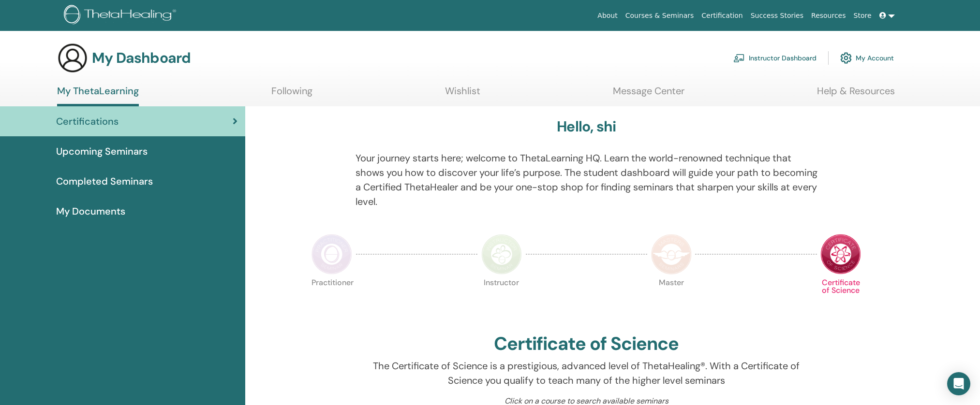  I want to click on span: Completed Seminars, so click(105, 181).